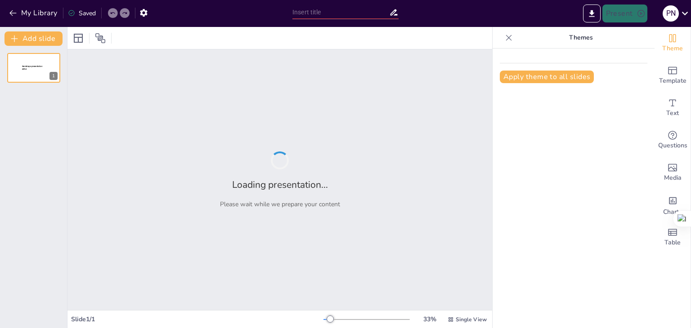  Describe the element at coordinates (672, 113) in the screenshot. I see `span: Text` at that location.